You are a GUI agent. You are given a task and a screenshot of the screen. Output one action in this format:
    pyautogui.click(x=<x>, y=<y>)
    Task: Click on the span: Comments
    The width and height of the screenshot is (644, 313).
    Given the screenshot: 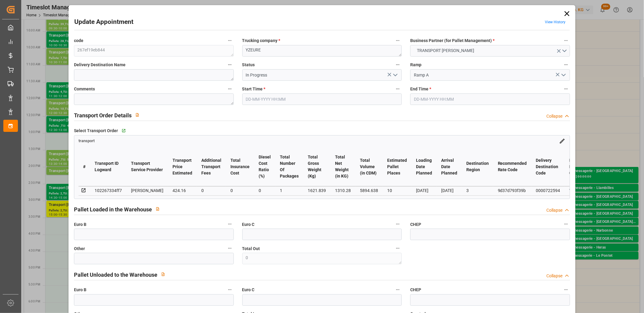 What is the action you would take?
    pyautogui.click(x=85, y=89)
    